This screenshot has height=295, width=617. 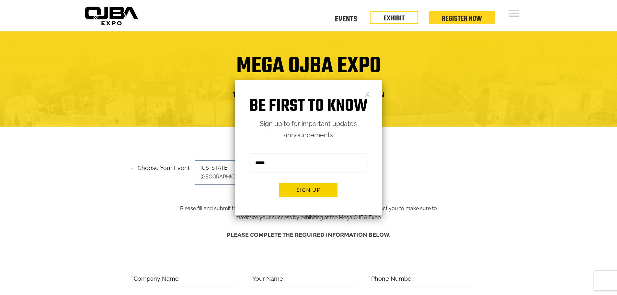 I want to click on h4: Please complete the required information below., so click(x=308, y=235).